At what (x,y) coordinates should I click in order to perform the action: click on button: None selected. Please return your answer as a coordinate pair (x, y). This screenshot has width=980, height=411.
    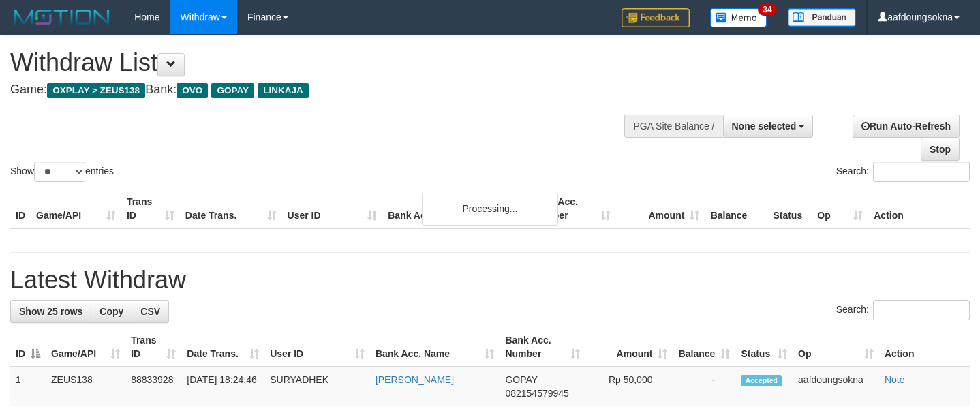
    Looking at the image, I should click on (768, 126).